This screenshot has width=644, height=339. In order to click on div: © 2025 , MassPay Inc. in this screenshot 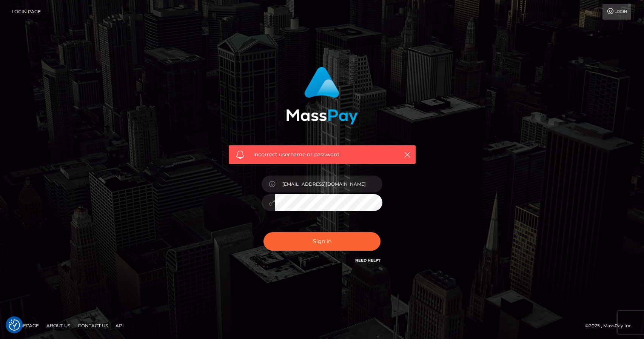, I will do `click(612, 325)`.